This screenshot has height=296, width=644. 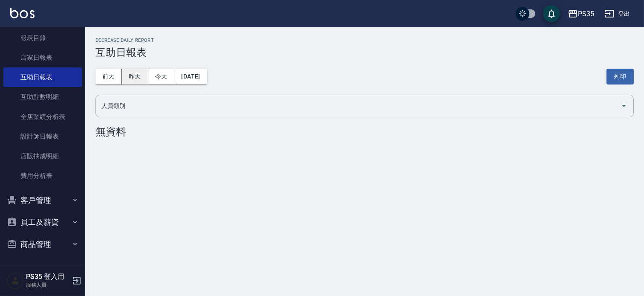 I want to click on button: PS35, so click(x=581, y=14).